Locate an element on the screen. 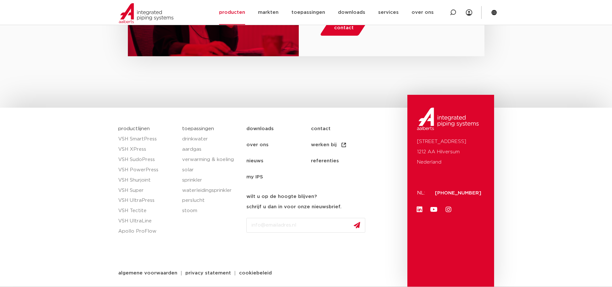 Image resolution: width=612 pixels, height=287 pixels. a: algemene voorwaarden is located at coordinates (148, 273).